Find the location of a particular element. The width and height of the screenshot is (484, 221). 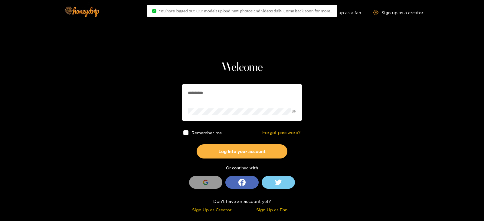

span: You have logged out. Our models upload new photos and videos daily. Come back soon for more.. is located at coordinates (245, 11).